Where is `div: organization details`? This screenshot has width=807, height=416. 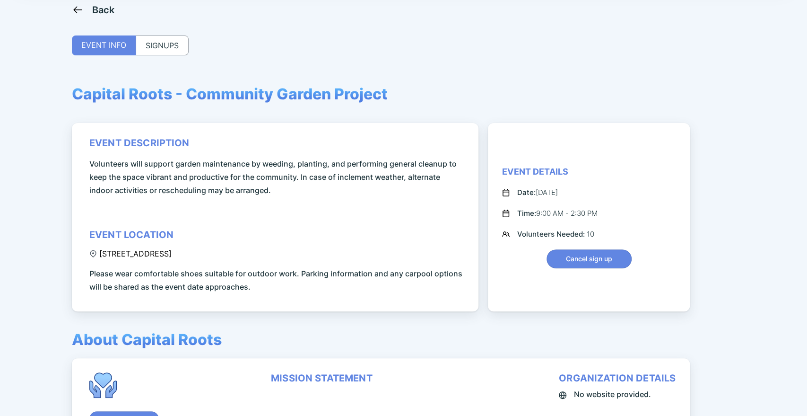
div: organization details is located at coordinates (617, 378).